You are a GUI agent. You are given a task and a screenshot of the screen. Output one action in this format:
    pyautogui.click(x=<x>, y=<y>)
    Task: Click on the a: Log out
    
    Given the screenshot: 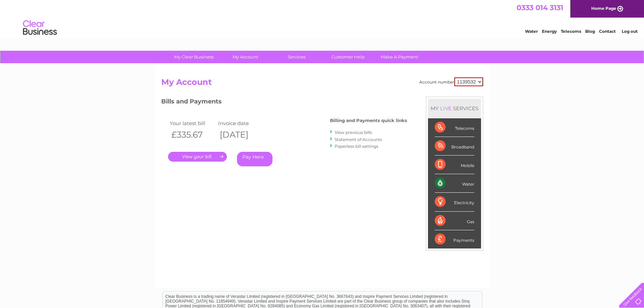 What is the action you would take?
    pyautogui.click(x=630, y=31)
    